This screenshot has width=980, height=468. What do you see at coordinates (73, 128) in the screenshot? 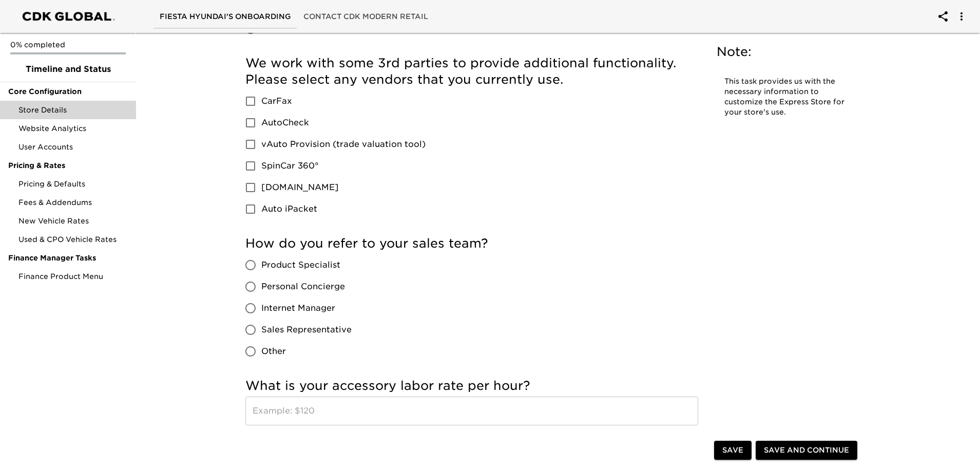
I see `span: Website Analytics` at bounding box center [73, 128].